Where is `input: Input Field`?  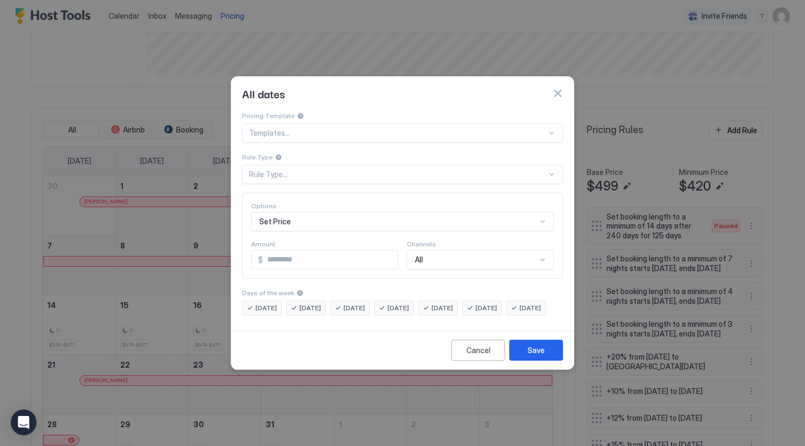 input: Input Field is located at coordinates (330, 260).